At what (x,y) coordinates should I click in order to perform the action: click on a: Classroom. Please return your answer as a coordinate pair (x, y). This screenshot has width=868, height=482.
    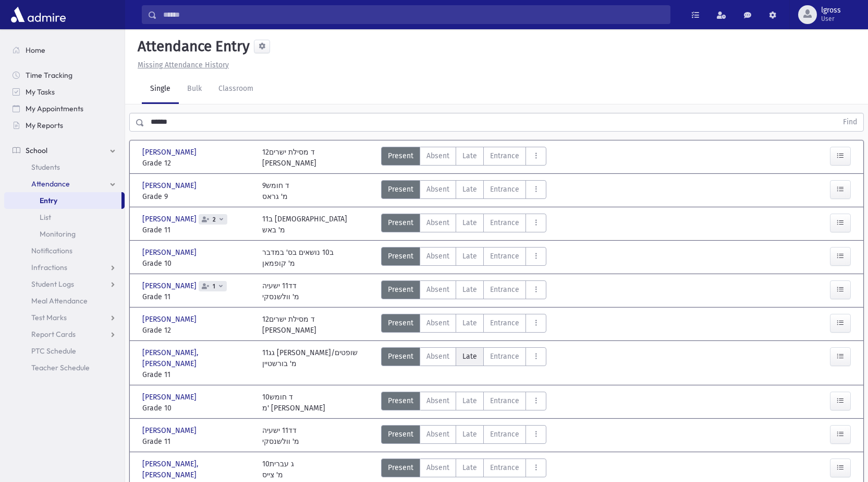
    Looking at the image, I should click on (236, 89).